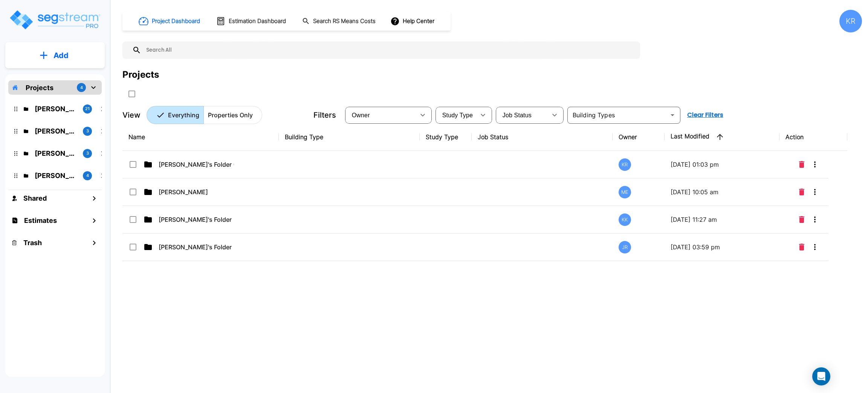 The width and height of the screenshot is (868, 393). Describe the element at coordinates (413, 21) in the screenshot. I see `button: Help Center` at that location.